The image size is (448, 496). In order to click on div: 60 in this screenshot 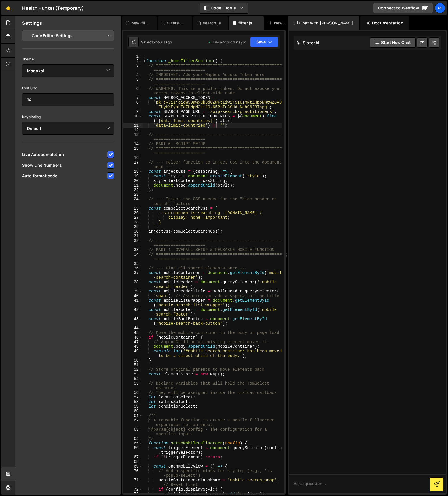, I will do `click(133, 411)`.